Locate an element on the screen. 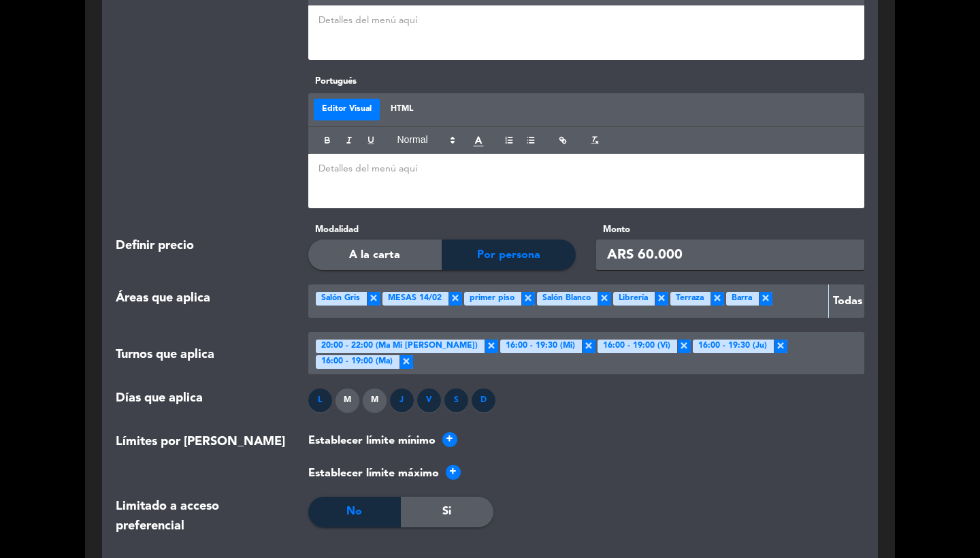 The height and width of the screenshot is (558, 980). button: Editor Visual is located at coordinates (346, 109).